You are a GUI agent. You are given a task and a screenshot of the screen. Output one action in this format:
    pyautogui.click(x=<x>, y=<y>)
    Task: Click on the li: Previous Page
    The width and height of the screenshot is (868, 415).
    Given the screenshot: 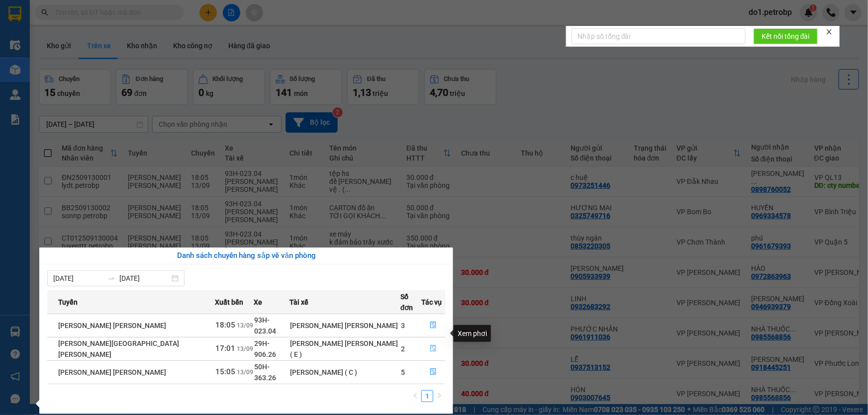 What is the action you would take?
    pyautogui.click(x=415, y=396)
    